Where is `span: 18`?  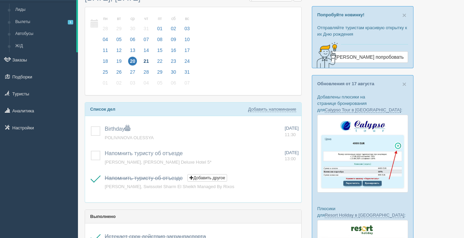
span: 18 is located at coordinates (105, 61).